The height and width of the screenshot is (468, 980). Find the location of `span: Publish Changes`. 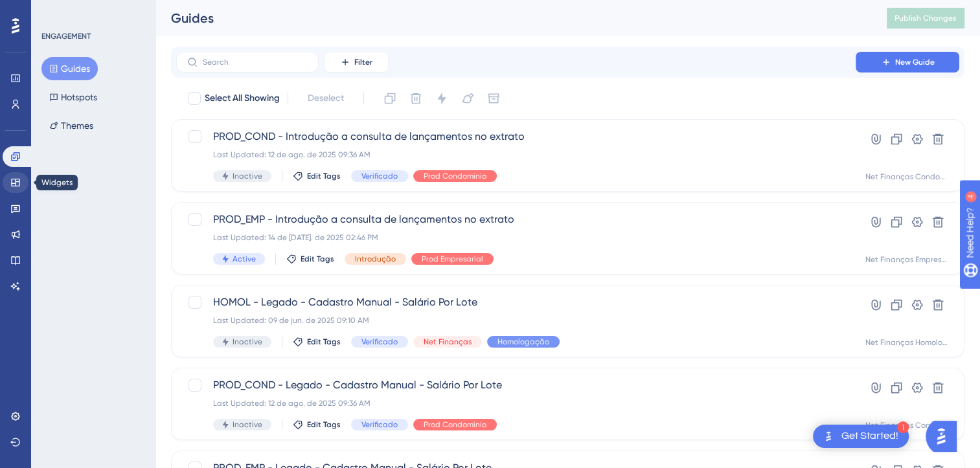

span: Publish Changes is located at coordinates (925, 18).